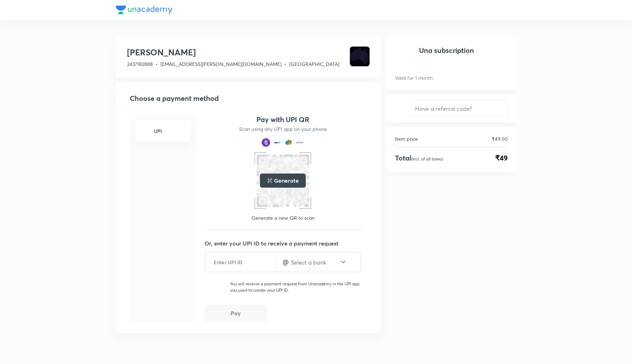  What do you see at coordinates (427, 159) in the screenshot?
I see `p: (Incl. of all taxes)` at bounding box center [427, 159].